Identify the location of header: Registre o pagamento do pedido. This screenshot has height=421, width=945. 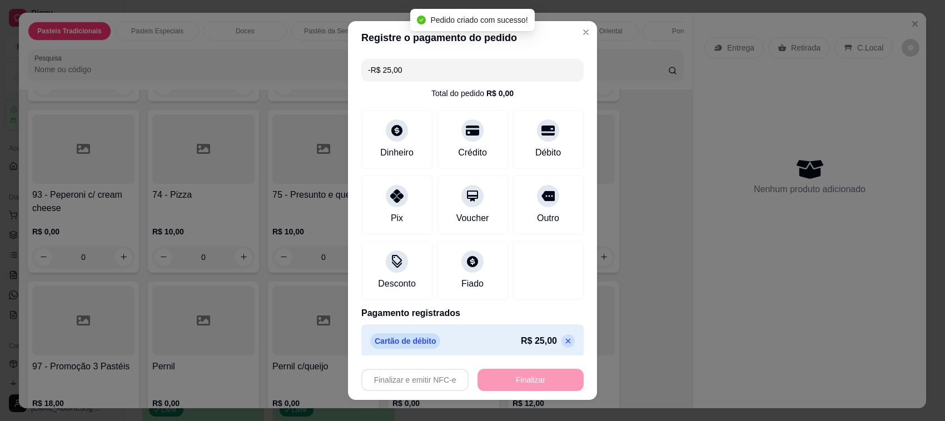
(473, 38).